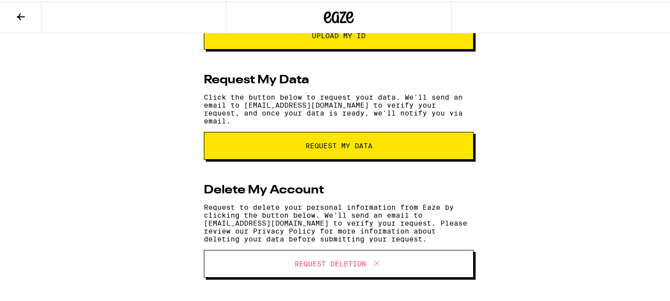 The height and width of the screenshot is (301, 670). What do you see at coordinates (39, 11) in the screenshot?
I see `span: Hi. Need any help?` at bounding box center [39, 11].